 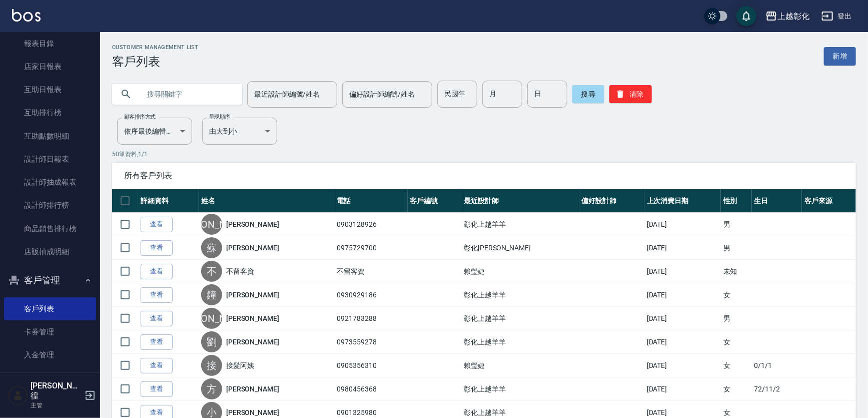 I want to click on th: 詳細資料, so click(x=168, y=201).